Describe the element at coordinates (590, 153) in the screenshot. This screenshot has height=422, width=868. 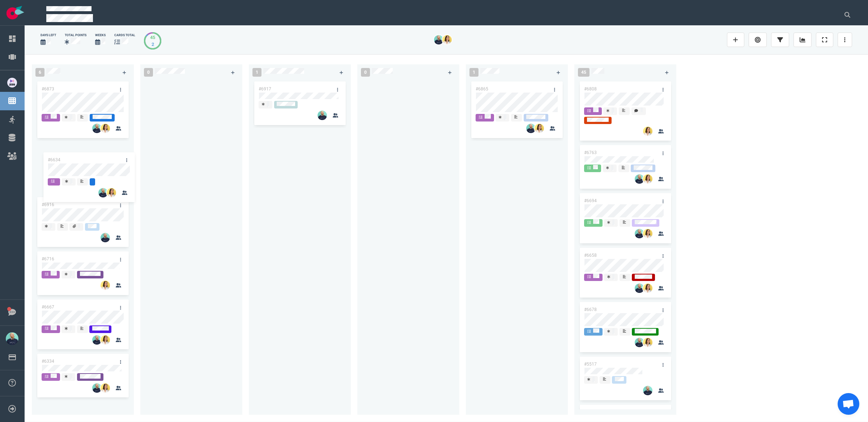
I see `a: #6763` at that location.